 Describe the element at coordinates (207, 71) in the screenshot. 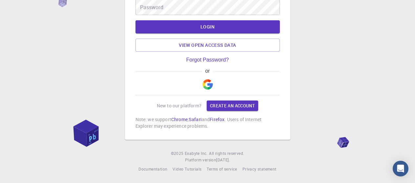

I see `span: or` at that location.